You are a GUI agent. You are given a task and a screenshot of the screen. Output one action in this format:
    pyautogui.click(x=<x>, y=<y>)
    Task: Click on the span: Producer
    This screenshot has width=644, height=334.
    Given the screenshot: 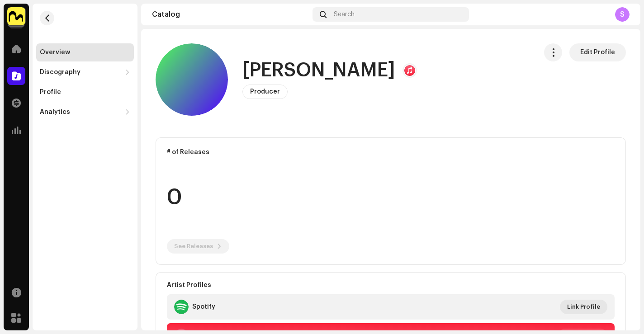 What is the action you would take?
    pyautogui.click(x=265, y=92)
    